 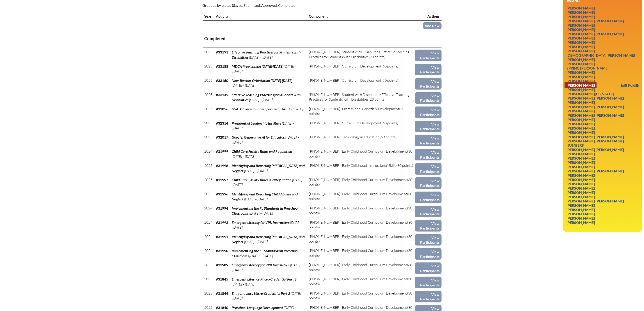 What do you see at coordinates (256, 123) in the screenshot?
I see `span: Presidential Leadership Institute` at bounding box center [256, 123].